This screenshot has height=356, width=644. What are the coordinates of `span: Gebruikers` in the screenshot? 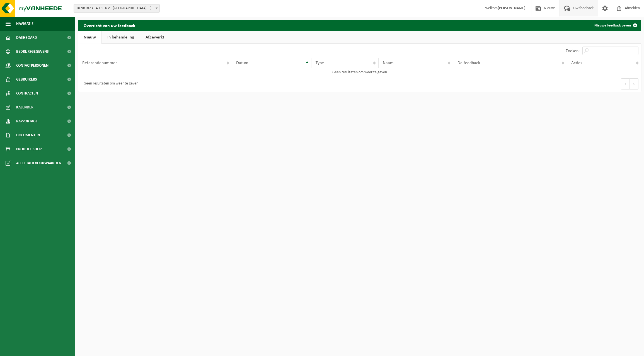 It's located at (26, 79).